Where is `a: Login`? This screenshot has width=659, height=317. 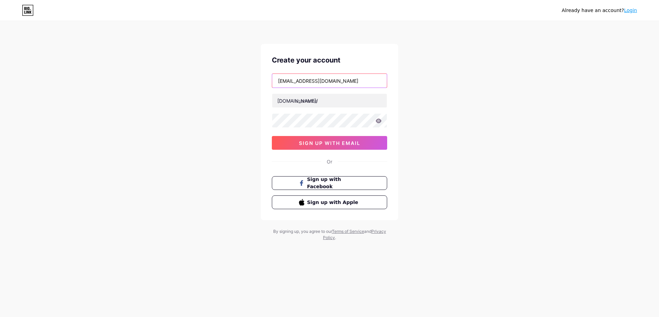 a: Login is located at coordinates (630, 10).